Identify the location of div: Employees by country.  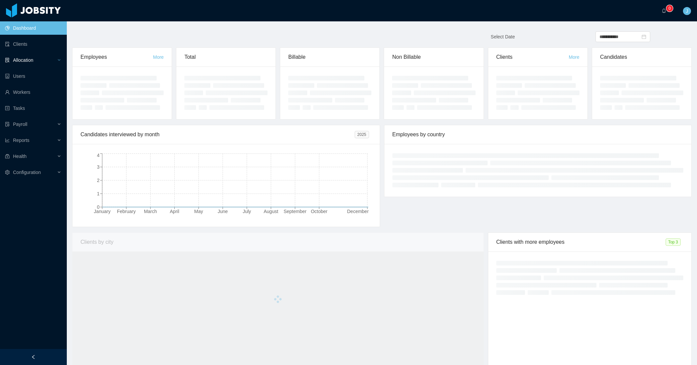
(538, 135).